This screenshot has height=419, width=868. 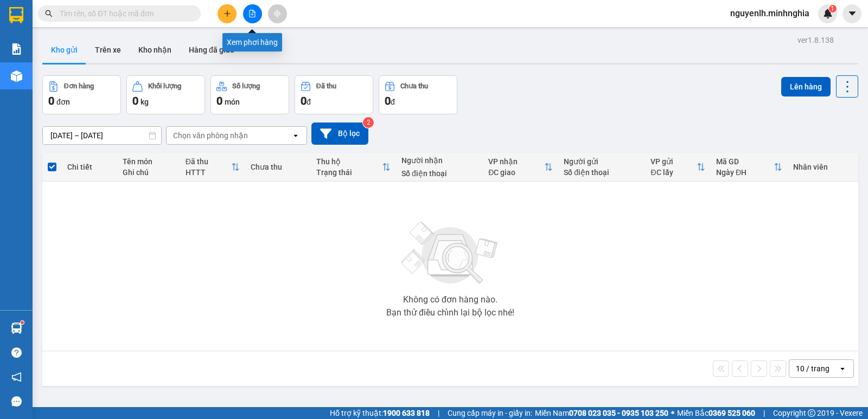 I want to click on div: Mã GD, so click(x=745, y=161).